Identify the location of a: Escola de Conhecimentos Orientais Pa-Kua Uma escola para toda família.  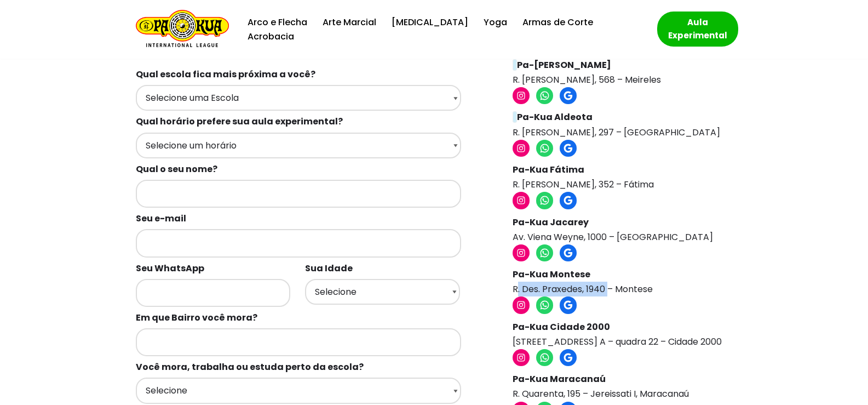
(180, 29).